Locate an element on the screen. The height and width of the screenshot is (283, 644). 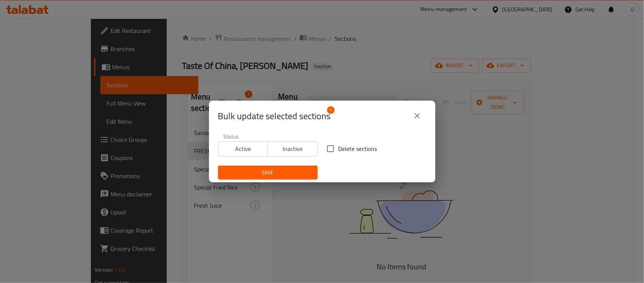
span: Save is located at coordinates (268, 172).